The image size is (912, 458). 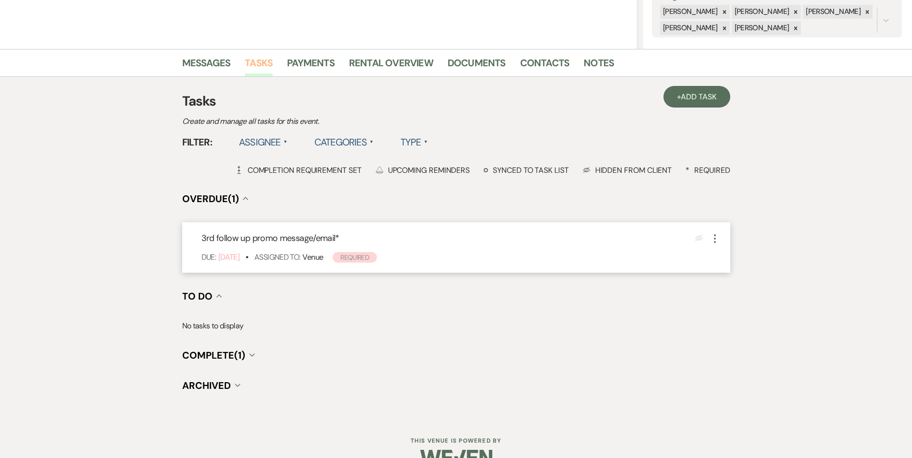 I want to click on a: Documents, so click(x=476, y=66).